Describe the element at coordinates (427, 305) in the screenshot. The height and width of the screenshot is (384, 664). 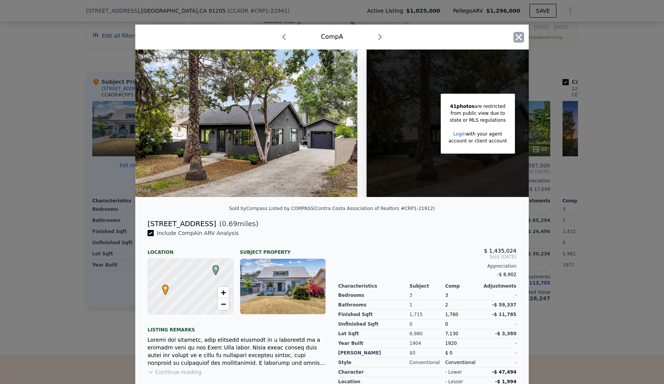
I see `div: 1` at that location.